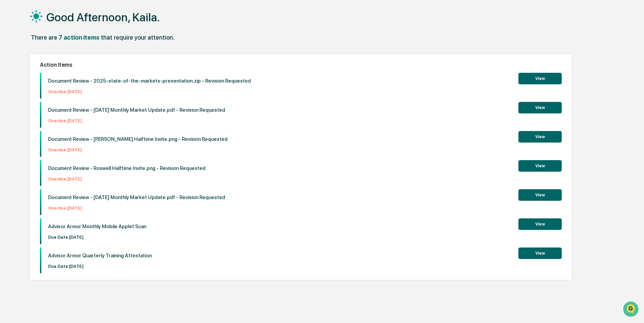 Image resolution: width=644 pixels, height=323 pixels. Describe the element at coordinates (25, 101) in the screenshot. I see `a: 🔎Data Lookup` at that location.